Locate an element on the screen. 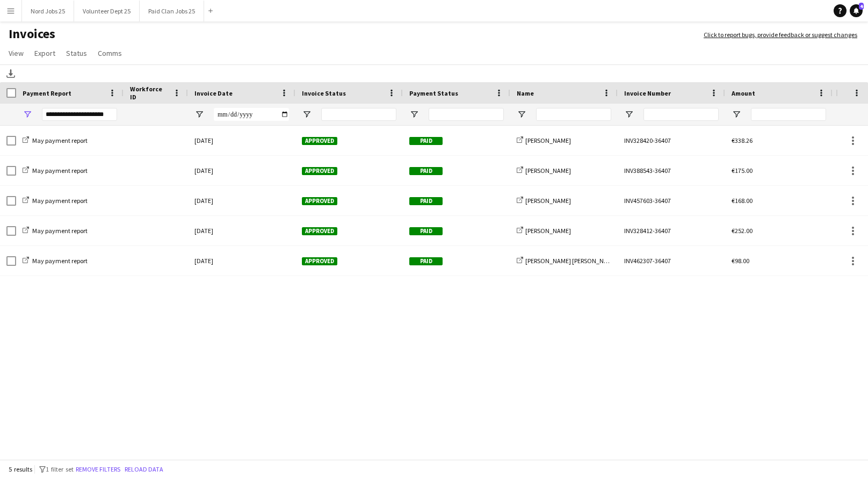 The width and height of the screenshot is (868, 478). app-action-btn: Download is located at coordinates (11, 74).